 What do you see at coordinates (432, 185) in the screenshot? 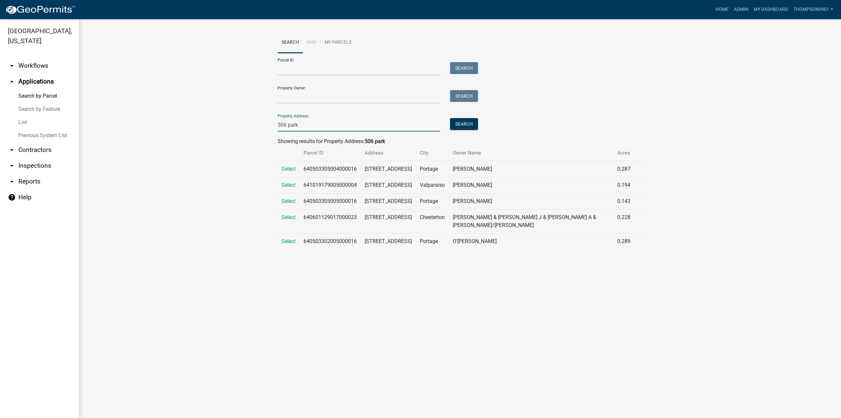
I see `td: Valparaiso` at bounding box center [432, 185].